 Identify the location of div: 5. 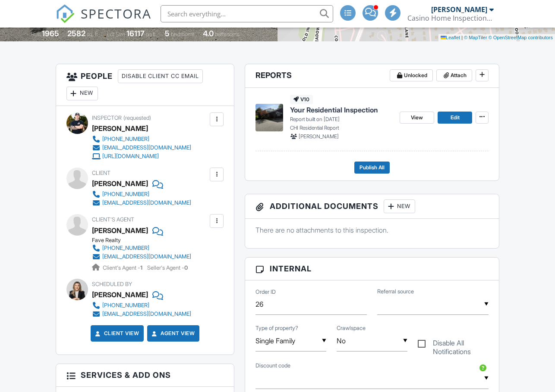
(167, 33).